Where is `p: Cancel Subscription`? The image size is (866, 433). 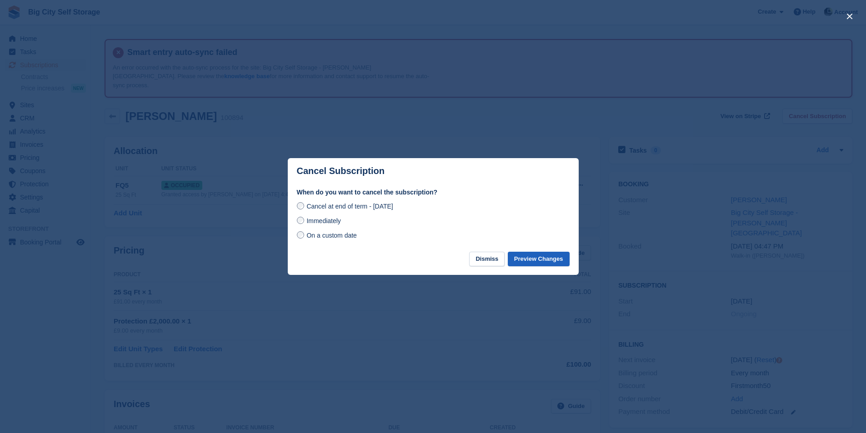
p: Cancel Subscription is located at coordinates (340, 171).